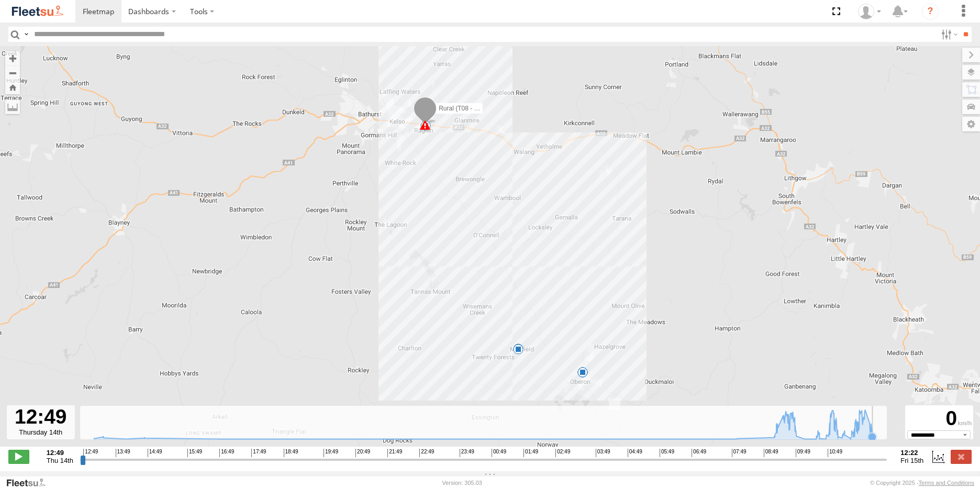 Image resolution: width=980 pixels, height=488 pixels. I want to click on span: 22:49, so click(426, 453).